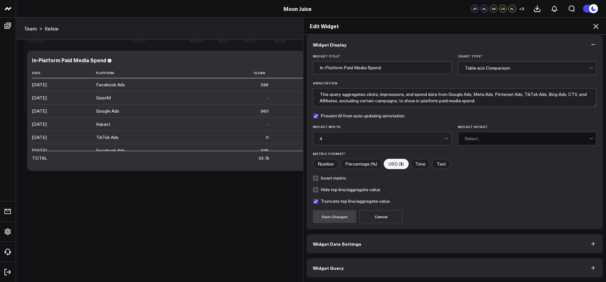 This screenshot has height=282, width=606. I want to click on label: Text, so click(441, 164).